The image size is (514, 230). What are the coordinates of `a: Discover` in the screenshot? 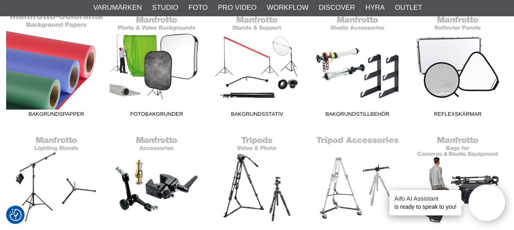 It's located at (336, 8).